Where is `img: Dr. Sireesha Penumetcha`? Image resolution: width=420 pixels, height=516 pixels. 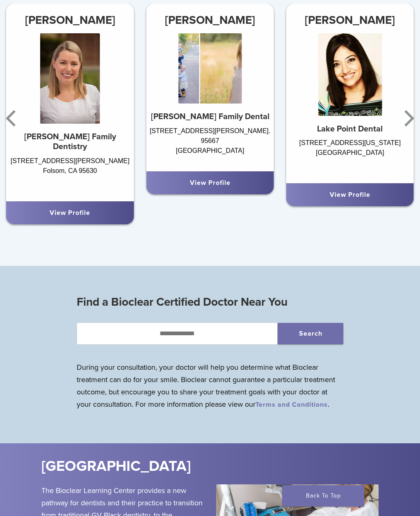
img: Dr. Sireesha Penumetcha is located at coordinates (350, 75).